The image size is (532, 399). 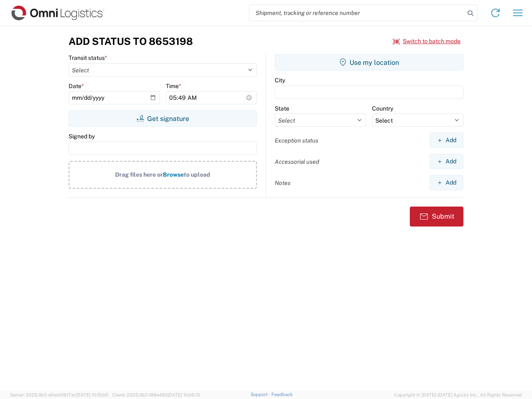 What do you see at coordinates (282, 394) in the screenshot?
I see `a: Feedback` at bounding box center [282, 394].